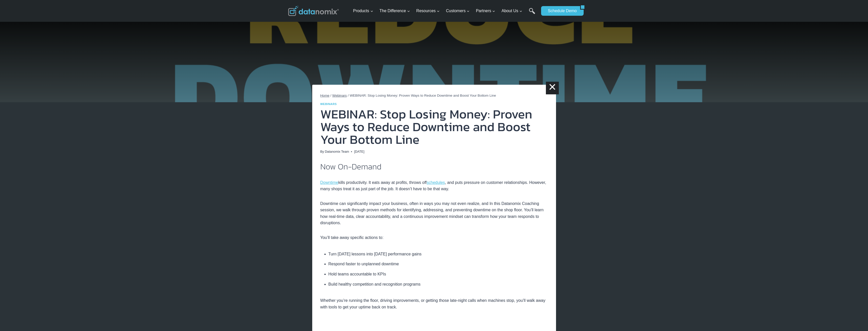 The height and width of the screenshot is (331, 868). What do you see at coordinates (428, 11) in the screenshot?
I see `span: Resources` at bounding box center [428, 11].